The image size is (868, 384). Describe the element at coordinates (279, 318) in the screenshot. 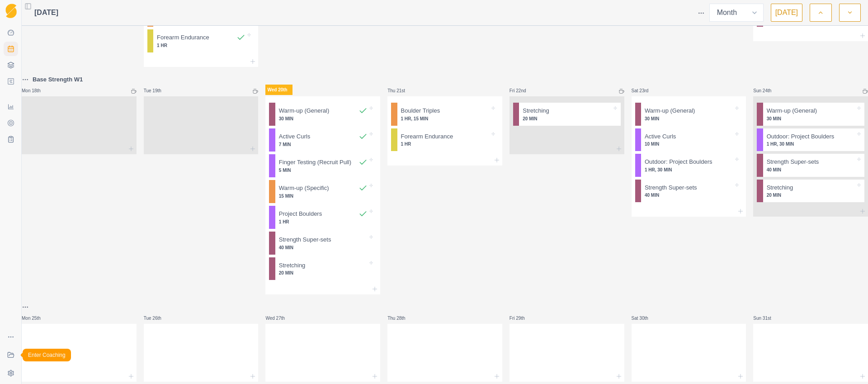

I see `p: Wed 27th` at that location.